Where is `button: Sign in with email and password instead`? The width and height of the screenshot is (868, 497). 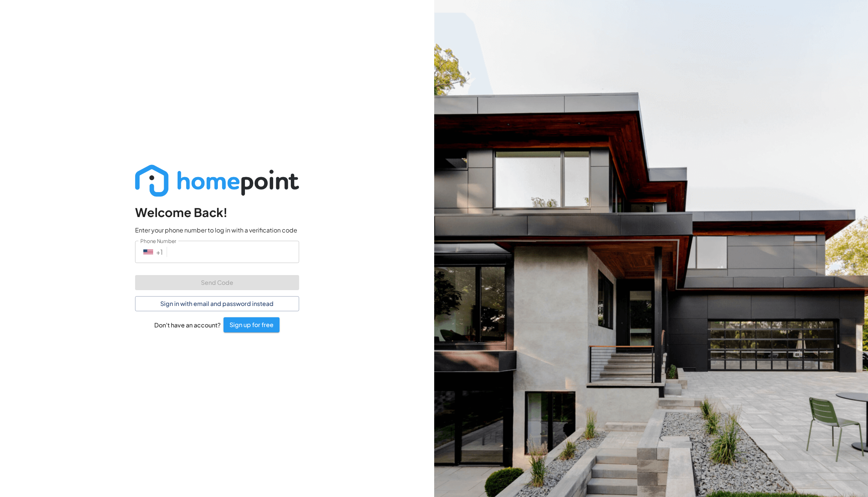
button: Sign in with email and password instead is located at coordinates (217, 303).